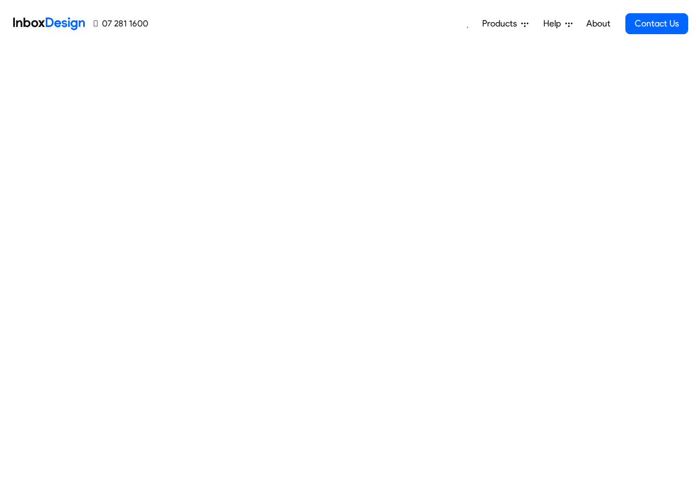  What do you see at coordinates (121, 24) in the screenshot?
I see `a: 07 281 1600` at bounding box center [121, 24].